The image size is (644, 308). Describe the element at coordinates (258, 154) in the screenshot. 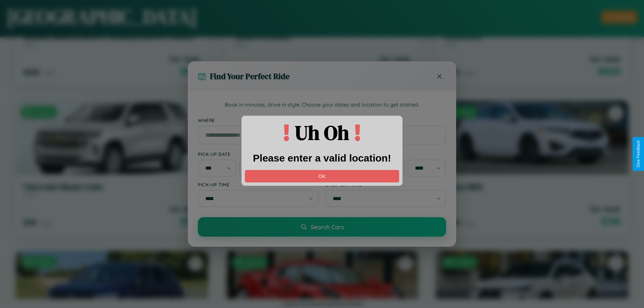

I see `label: Pick-up Date` at that location.